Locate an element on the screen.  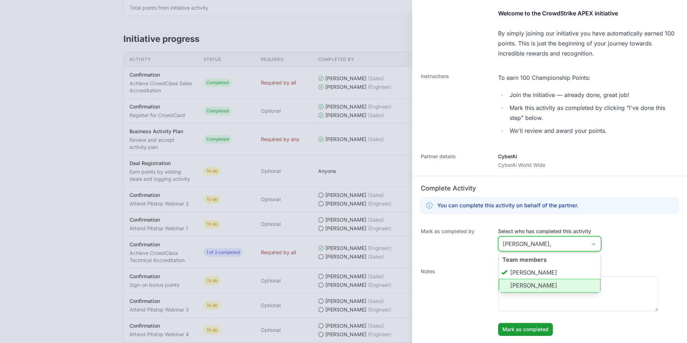
div: By simply joining our initiative you have automatically earned 100 points. This is just the begin... is located at coordinates (589, 43).